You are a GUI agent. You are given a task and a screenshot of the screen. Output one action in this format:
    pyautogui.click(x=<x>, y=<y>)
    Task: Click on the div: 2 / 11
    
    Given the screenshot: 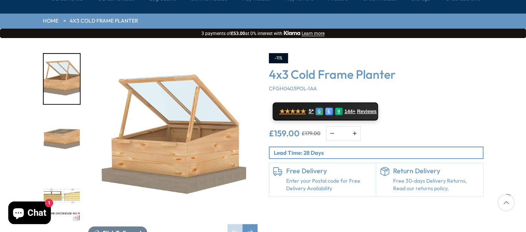 What is the action you would take?
    pyautogui.click(x=62, y=138)
    